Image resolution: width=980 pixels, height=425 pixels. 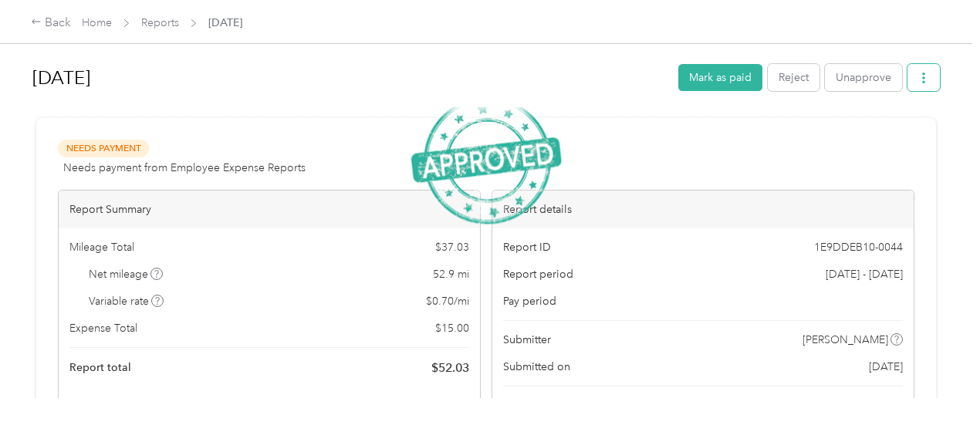 What do you see at coordinates (530, 301) in the screenshot?
I see `span: Pay period` at bounding box center [530, 301].